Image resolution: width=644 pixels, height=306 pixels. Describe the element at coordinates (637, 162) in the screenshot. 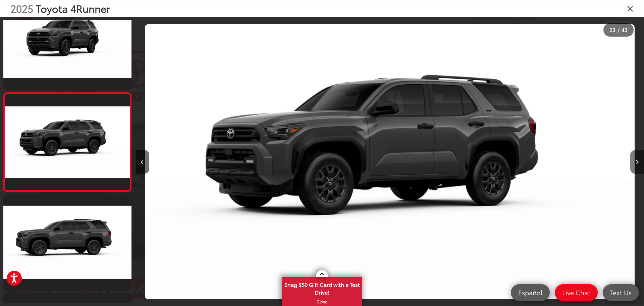

I see `button: Next image` at that location.